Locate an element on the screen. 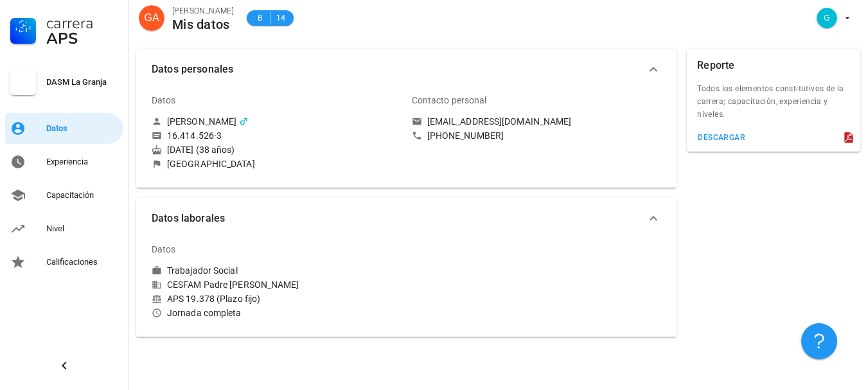 This screenshot has width=868, height=390. button: Datos personales is located at coordinates (406, 69).